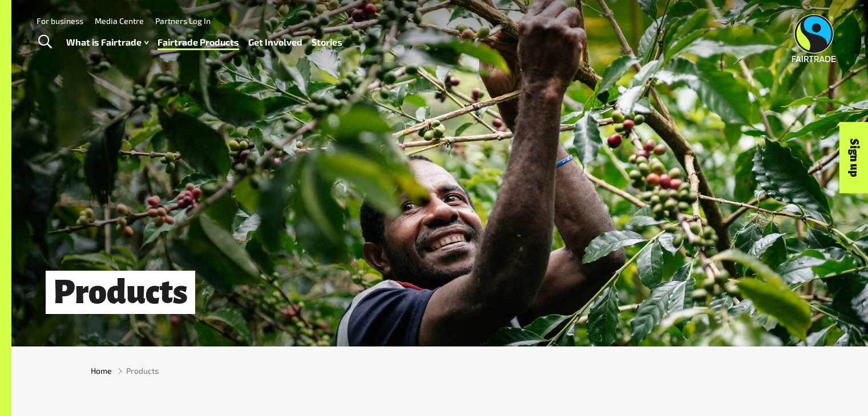 The height and width of the screenshot is (416, 868). Describe the element at coordinates (119, 20) in the screenshot. I see `a: Media Centre` at that location.